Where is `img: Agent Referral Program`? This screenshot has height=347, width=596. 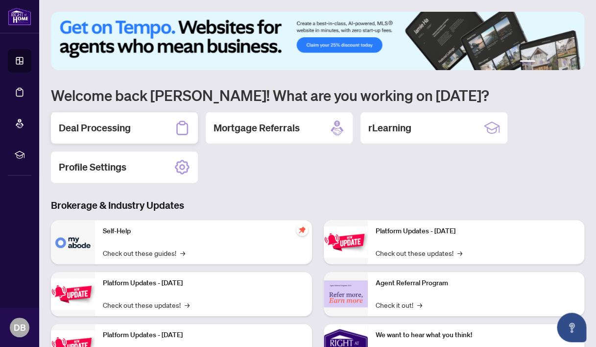
img: Agent Referral Program is located at coordinates (346, 293).